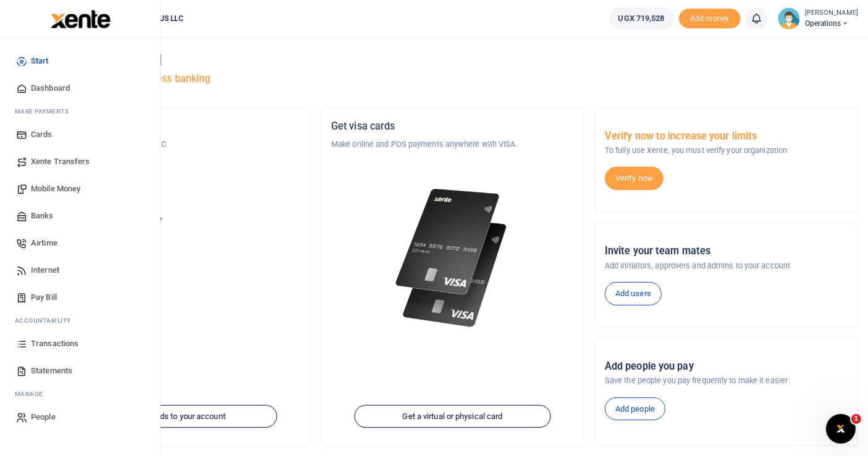 The width and height of the screenshot is (868, 456). I want to click on p: Make online and POS payments anywhere with VISA, so click(452, 144).